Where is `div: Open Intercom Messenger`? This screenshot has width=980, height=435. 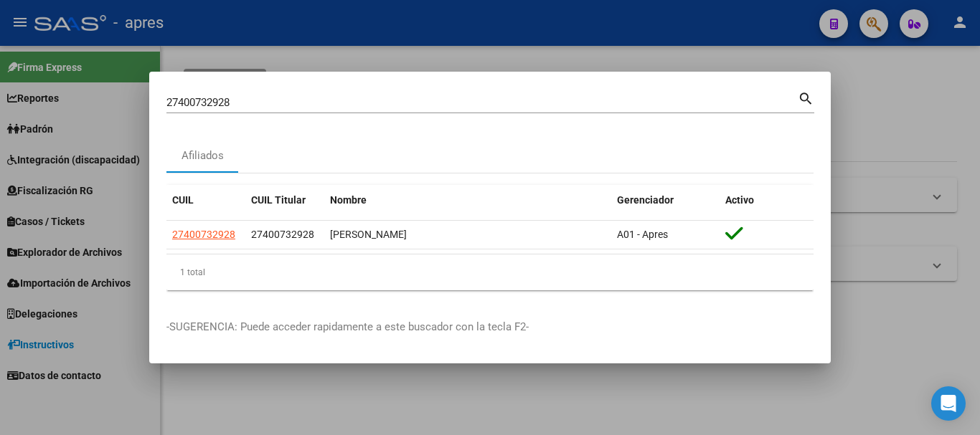 div: Open Intercom Messenger is located at coordinates (948, 404).